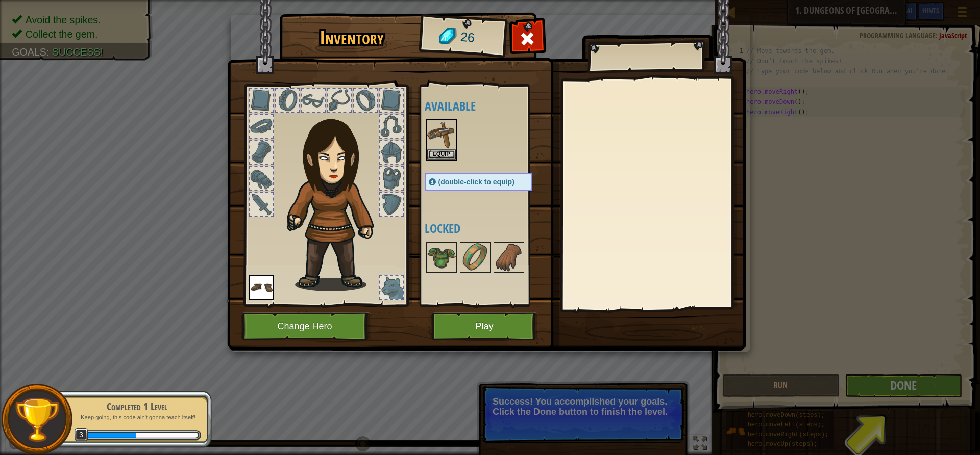 Image resolution: width=980 pixels, height=455 pixels. I want to click on button: Equip, so click(442, 154).